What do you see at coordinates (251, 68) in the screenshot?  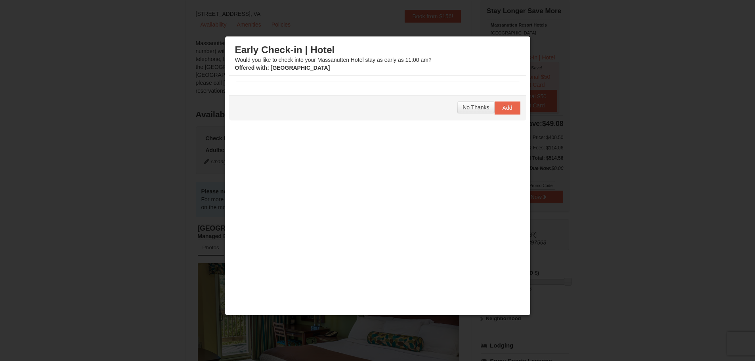 I see `span: Offered with` at bounding box center [251, 68].